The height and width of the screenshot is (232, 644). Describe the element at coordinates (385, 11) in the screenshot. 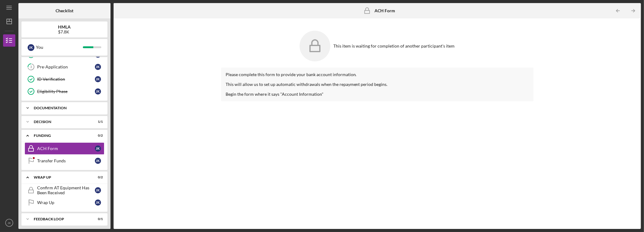

I see `b: ACH Form` at that location.